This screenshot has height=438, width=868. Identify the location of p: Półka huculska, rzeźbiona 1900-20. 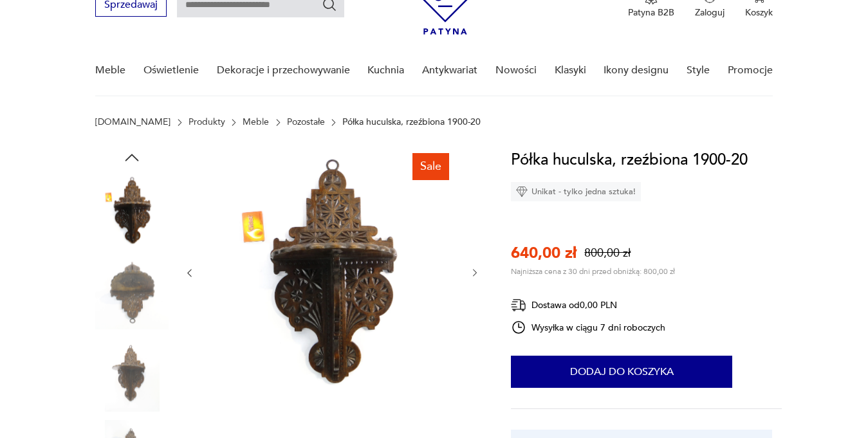
(411, 122).